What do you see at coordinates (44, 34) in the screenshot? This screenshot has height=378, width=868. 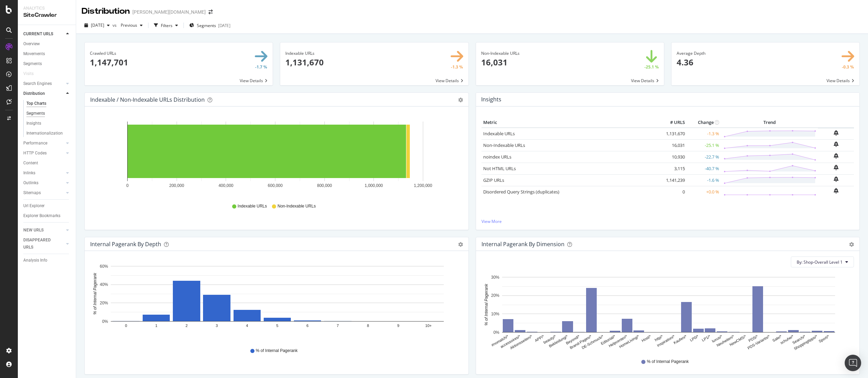 I see `a: CURRENT URLS` at bounding box center [44, 34].